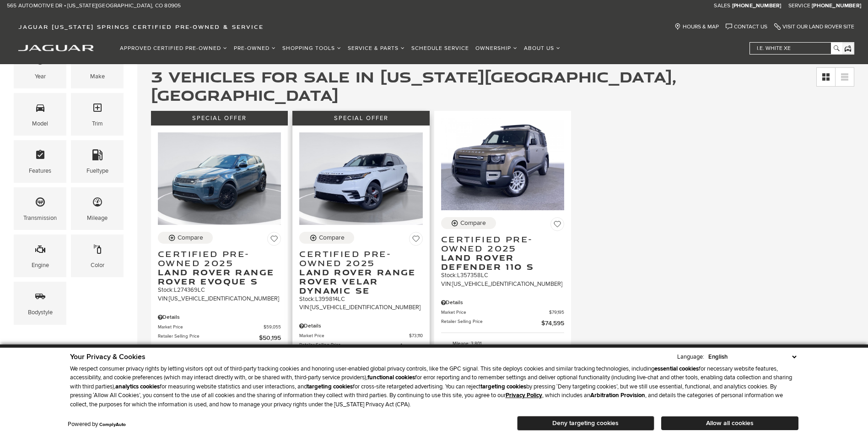 The height and width of the screenshot is (437, 868). Describe the element at coordinates (97, 250) in the screenshot. I see `span: Color` at that location.